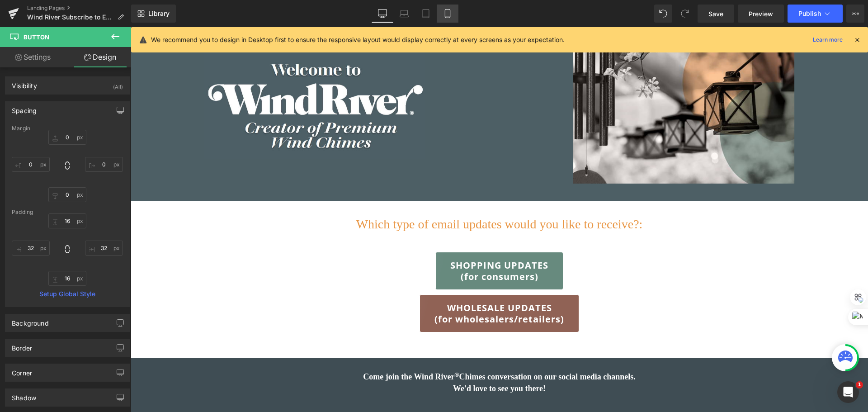 The image size is (868, 412). Describe the element at coordinates (67, 212) in the screenshot. I see `div: Padding` at that location.